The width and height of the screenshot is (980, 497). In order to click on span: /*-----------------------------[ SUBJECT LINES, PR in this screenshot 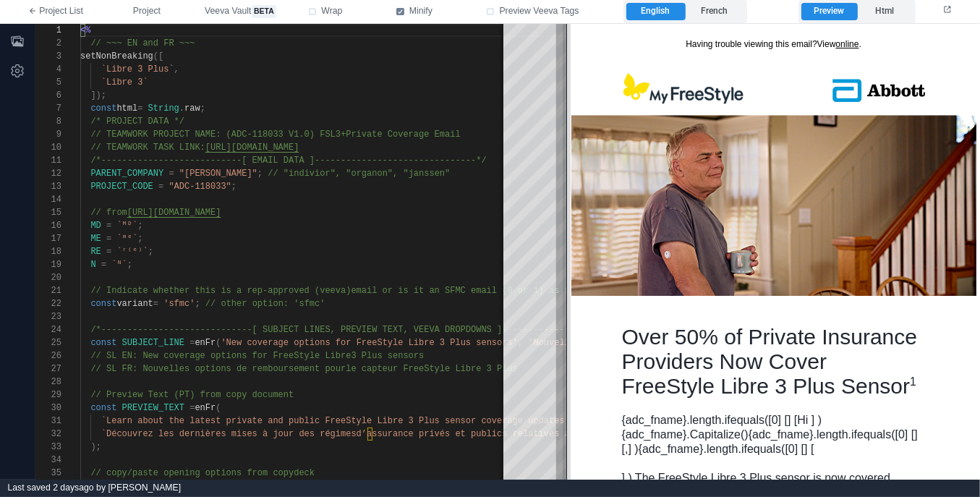, I will do `click(221, 329)`.